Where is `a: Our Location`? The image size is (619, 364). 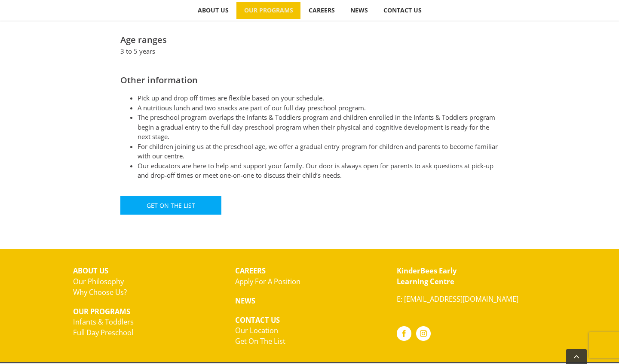 a: Our Location is located at coordinates (257, 330).